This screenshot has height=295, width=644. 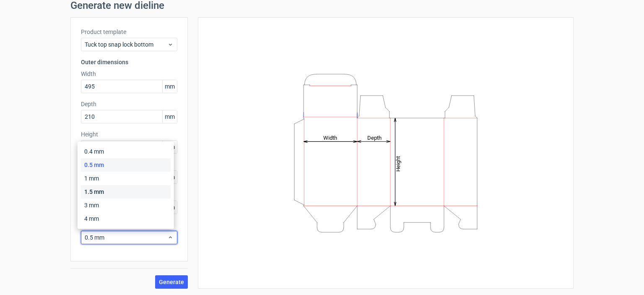 What do you see at coordinates (330, 137) in the screenshot?
I see `tspan: Width` at bounding box center [330, 137].